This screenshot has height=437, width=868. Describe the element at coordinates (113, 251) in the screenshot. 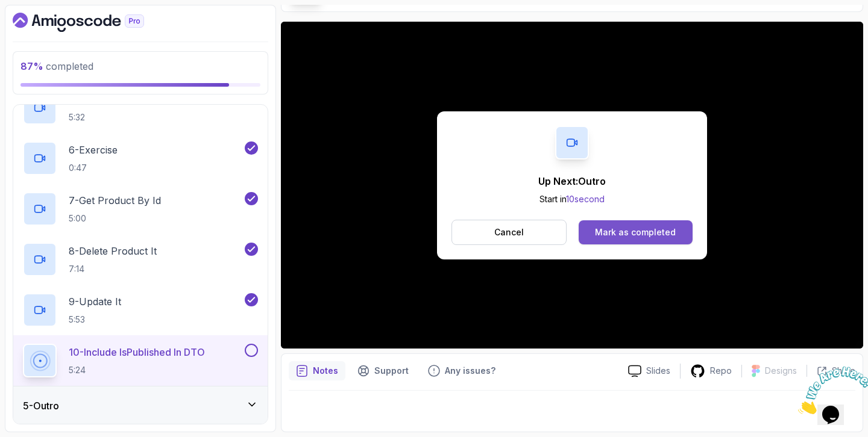

I see `p: 8 - Delete Product It` at that location.